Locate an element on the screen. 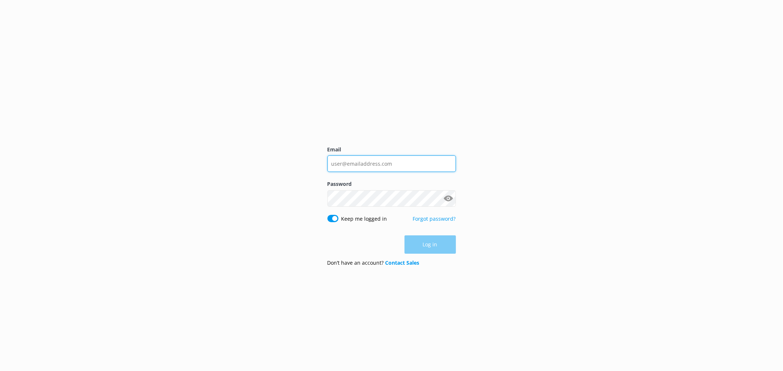 Image resolution: width=783 pixels, height=371 pixels. label: Password is located at coordinates (391, 184).